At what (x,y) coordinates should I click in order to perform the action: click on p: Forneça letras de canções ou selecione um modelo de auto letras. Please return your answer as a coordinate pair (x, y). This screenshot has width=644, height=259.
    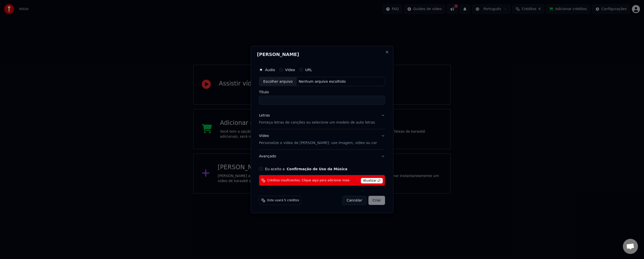
    Looking at the image, I should click on (317, 122).